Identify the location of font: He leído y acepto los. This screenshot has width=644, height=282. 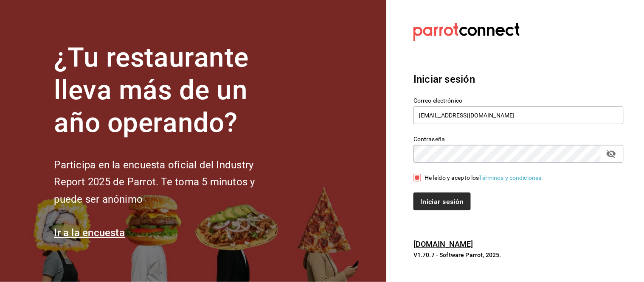
(452, 178).